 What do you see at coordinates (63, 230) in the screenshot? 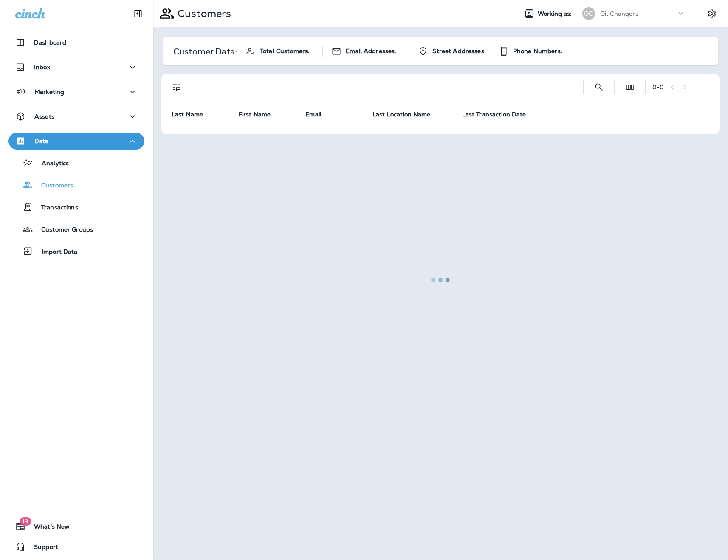
I see `p: Customer Groups` at bounding box center [63, 230].